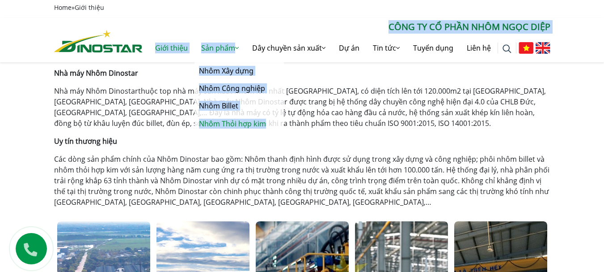 This screenshot has width=604, height=272. What do you see at coordinates (96, 91) in the screenshot?
I see `a: Nhà máy Nhôm Dinostar` at bounding box center [96, 91].